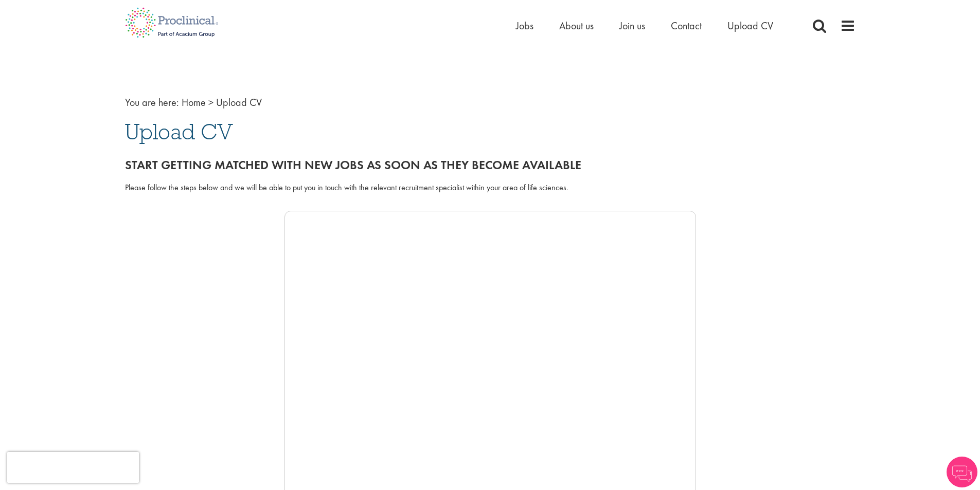  I want to click on a: Upload CV, so click(750, 26).